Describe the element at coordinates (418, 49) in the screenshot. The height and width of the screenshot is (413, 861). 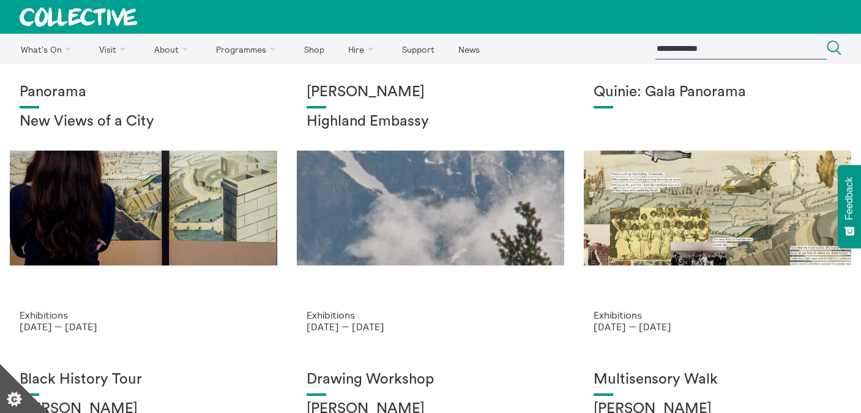
I see `a: Support` at that location.